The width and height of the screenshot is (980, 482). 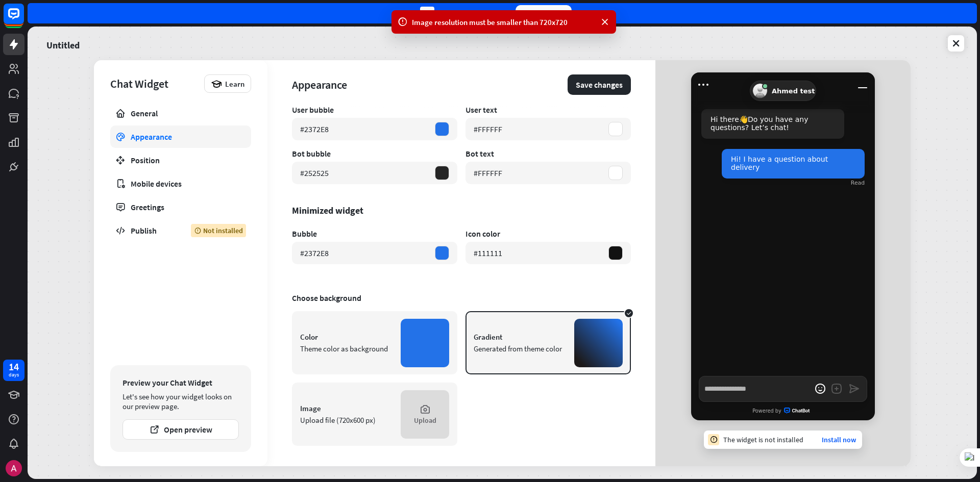 I want to click on span: ChatBot, so click(x=799, y=411).